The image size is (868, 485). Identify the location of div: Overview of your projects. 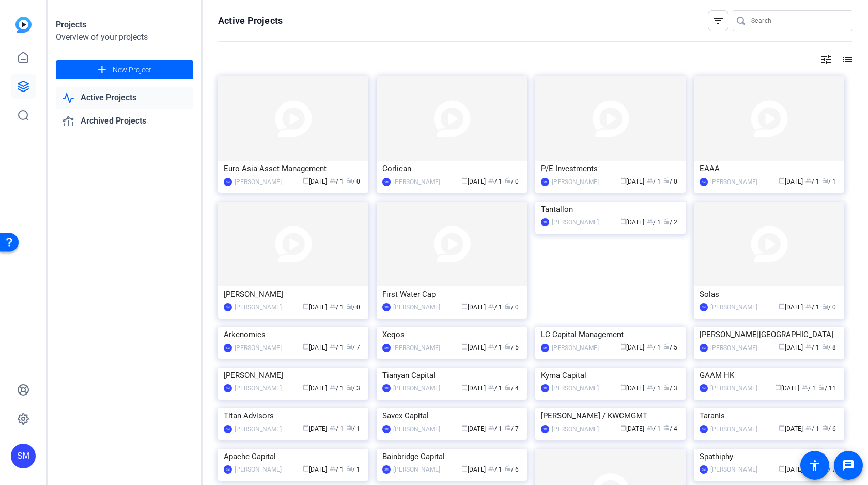
(125, 38).